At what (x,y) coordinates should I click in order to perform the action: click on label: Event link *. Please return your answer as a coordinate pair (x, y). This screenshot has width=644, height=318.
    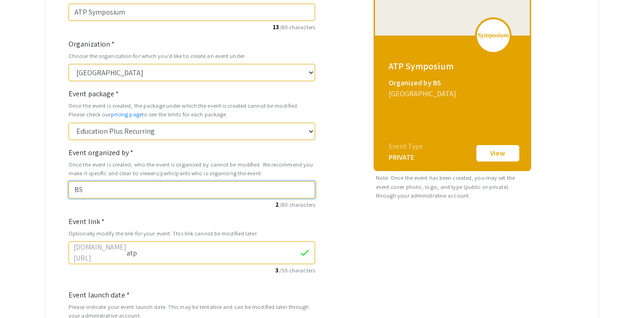
    Looking at the image, I should click on (86, 222).